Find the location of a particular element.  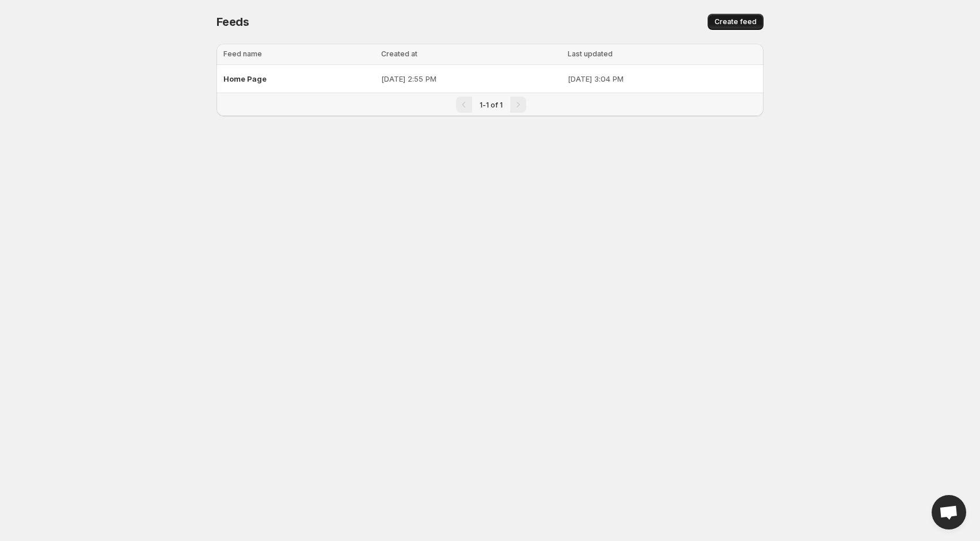

button: Create feed is located at coordinates (735, 21).